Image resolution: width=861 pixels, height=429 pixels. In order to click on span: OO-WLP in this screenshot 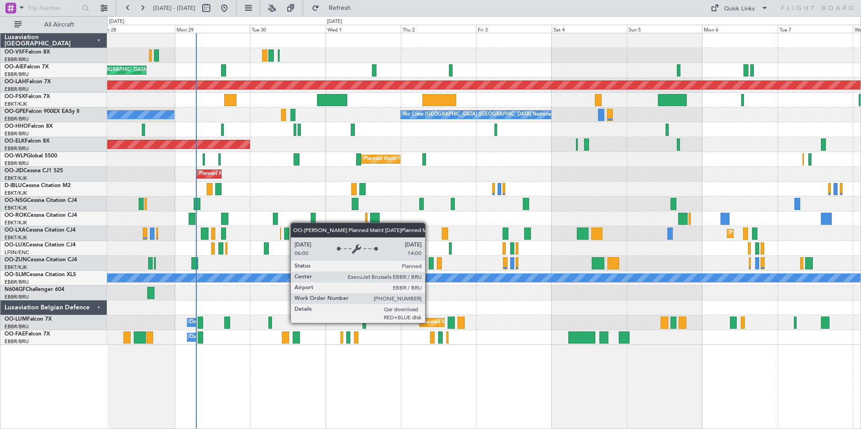, I will do `click(15, 156)`.